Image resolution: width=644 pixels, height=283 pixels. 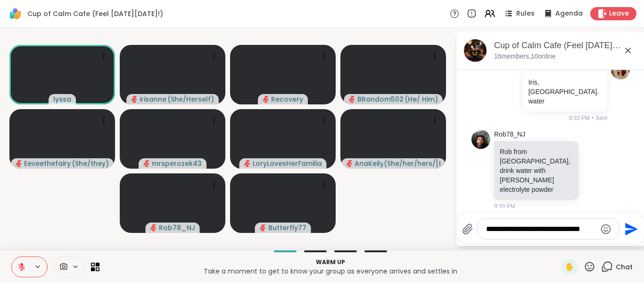 I want to click on span: Chat, so click(x=624, y=266).